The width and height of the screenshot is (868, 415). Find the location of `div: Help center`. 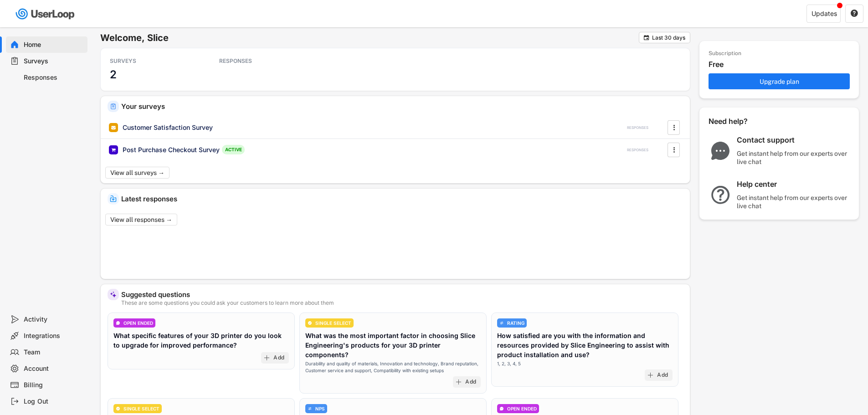

div: Help center is located at coordinates (793, 184).